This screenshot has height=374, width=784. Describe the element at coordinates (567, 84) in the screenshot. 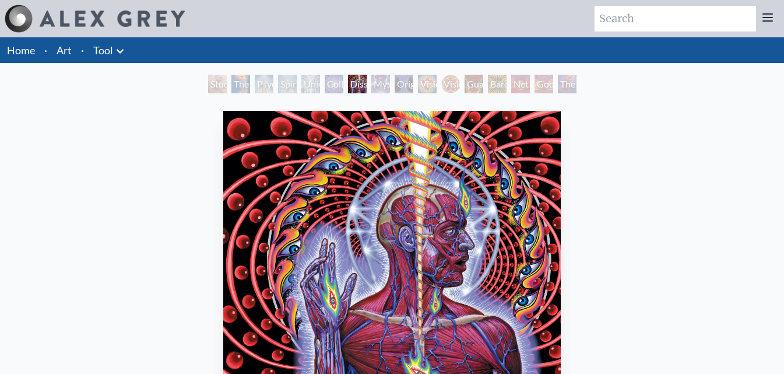

I see `div: The Great Turn` at that location.